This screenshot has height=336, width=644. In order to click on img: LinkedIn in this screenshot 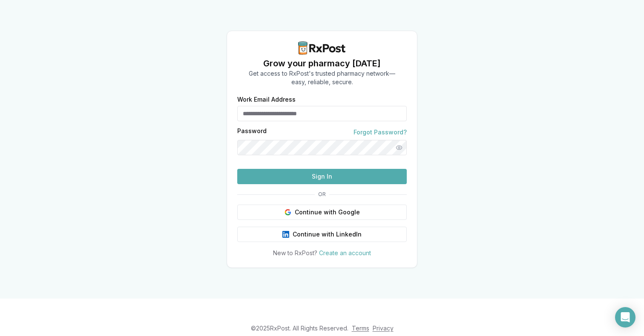, I will do `click(286, 234)`.